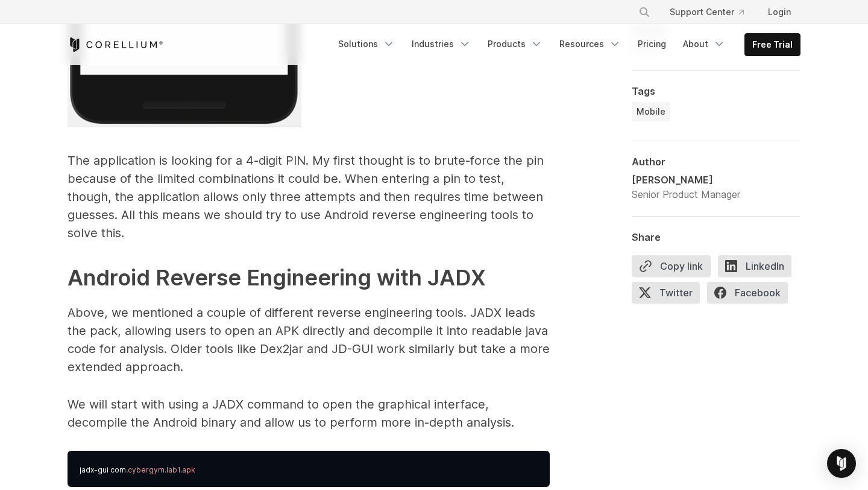  What do you see at coordinates (717, 91) in the screenshot?
I see `div: Tags` at bounding box center [717, 91].